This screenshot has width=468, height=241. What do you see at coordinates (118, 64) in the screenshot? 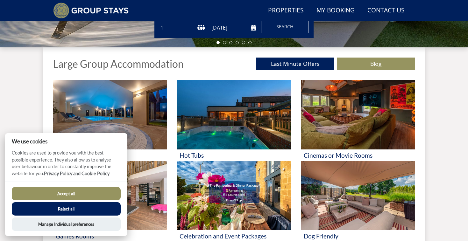
I see `h1: Large Group Accommodation` at bounding box center [118, 64].